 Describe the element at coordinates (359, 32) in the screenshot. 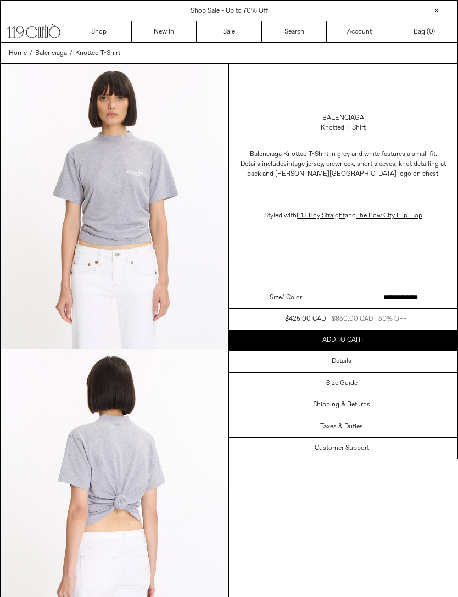

I see `a: Account` at that location.